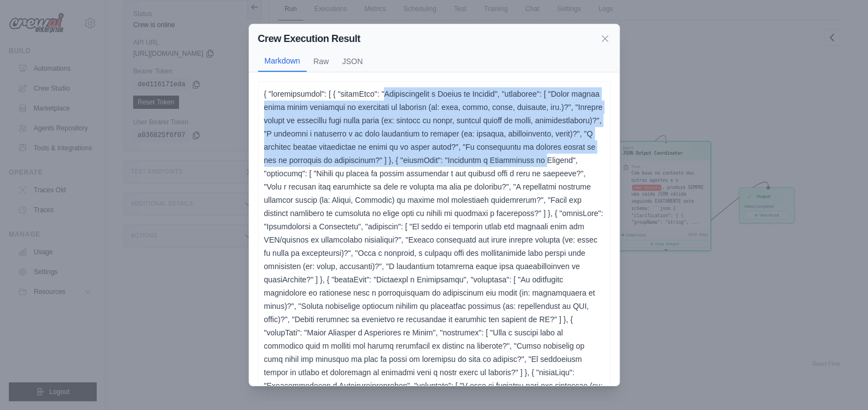 The width and height of the screenshot is (868, 410). Describe the element at coordinates (309, 39) in the screenshot. I see `h2: Crew Execution Result` at that location.